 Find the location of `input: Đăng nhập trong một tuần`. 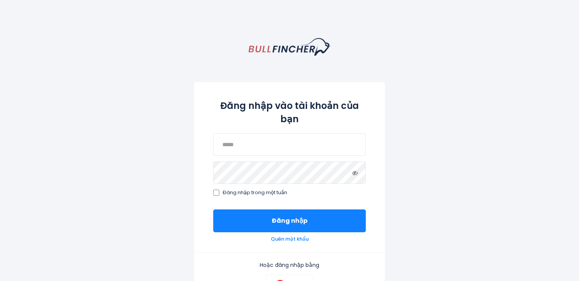

input: Đăng nhập trong một tuần is located at coordinates (216, 193).